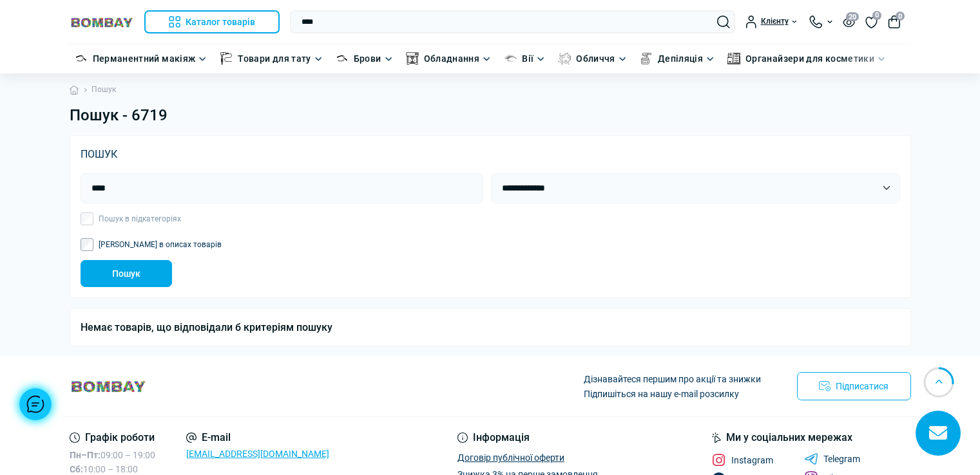  I want to click on a: Договір публічної оферти, so click(511, 458).